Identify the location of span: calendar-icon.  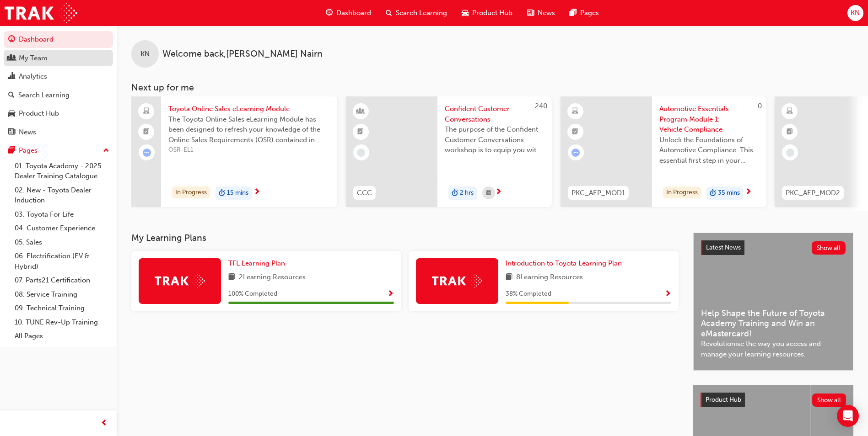
(489, 193).